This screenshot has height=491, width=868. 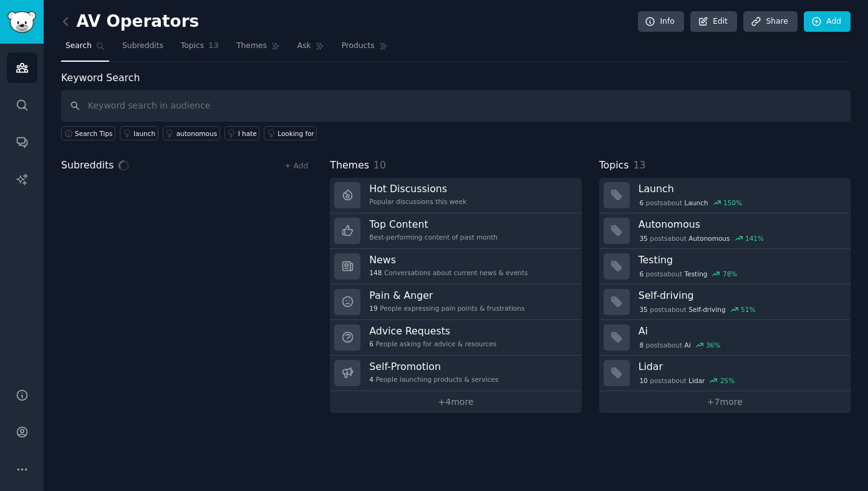 What do you see at coordinates (433, 344) in the screenshot?
I see `div: People asking for advice & resources` at bounding box center [433, 344].